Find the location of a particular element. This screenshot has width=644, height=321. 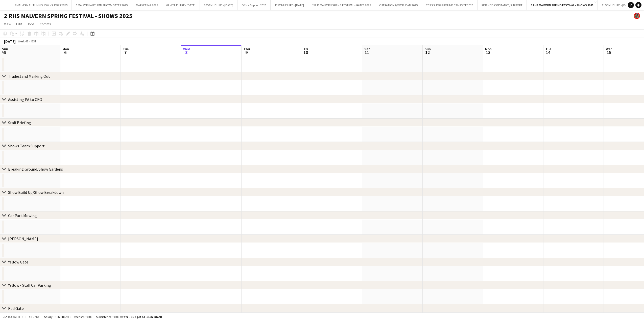

span: 14 is located at coordinates (548, 52).